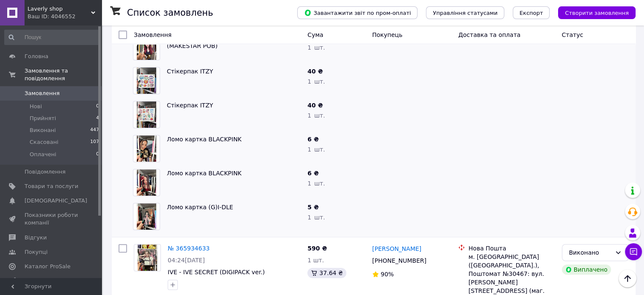 Image resolution: width=644 pixels, height=295 pixels. I want to click on span: Створити замовлення, so click(597, 13).